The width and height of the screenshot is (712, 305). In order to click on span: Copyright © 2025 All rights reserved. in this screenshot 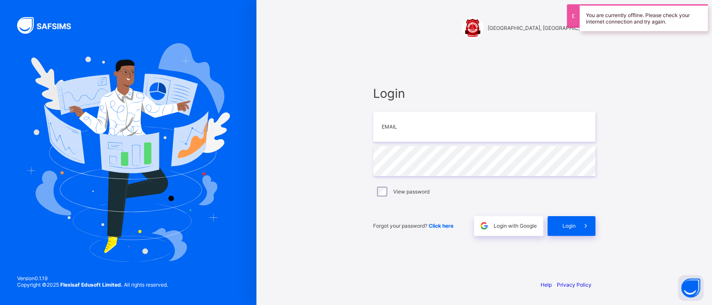, I will do `click(92, 285)`.